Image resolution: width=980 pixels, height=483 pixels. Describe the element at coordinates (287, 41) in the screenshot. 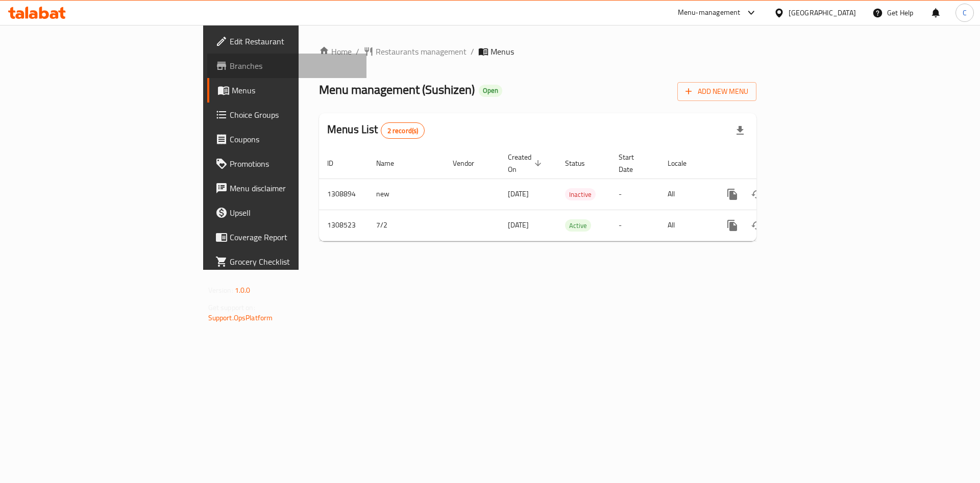

I see `a: Edit Restaurant` at that location.